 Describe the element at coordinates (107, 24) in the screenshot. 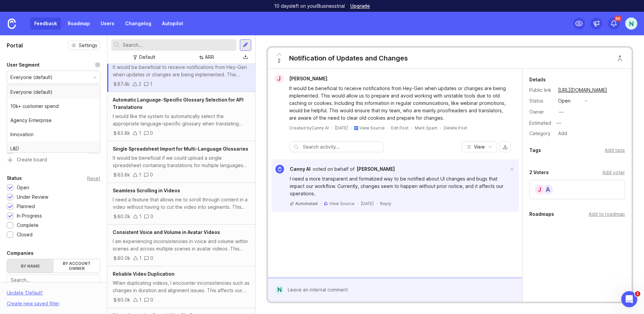

I see `a: Users` at that location.